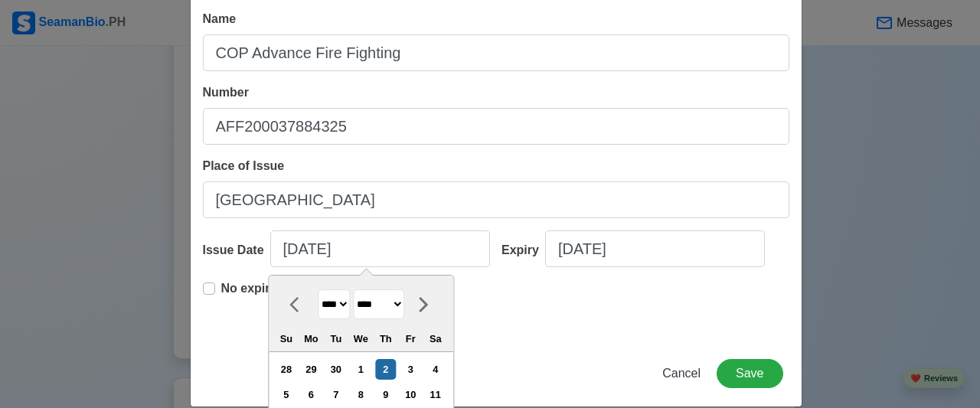  Describe the element at coordinates (435, 394) in the screenshot. I see `div: Choose Saturday, October 11th, 2025` at that location.